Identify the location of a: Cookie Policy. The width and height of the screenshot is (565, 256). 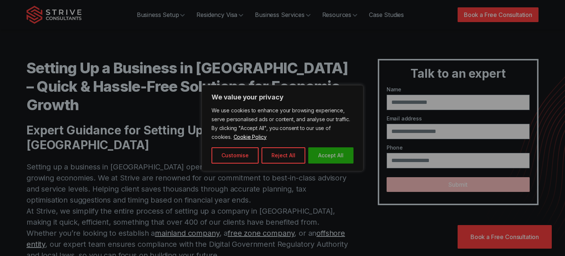
(250, 137).